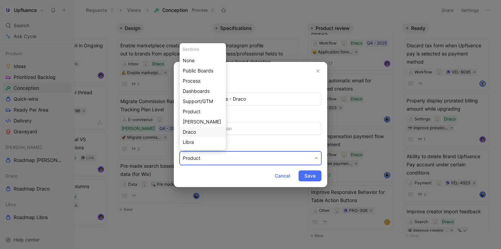  Describe the element at coordinates (188, 142) in the screenshot. I see `span: Libra` at that location.